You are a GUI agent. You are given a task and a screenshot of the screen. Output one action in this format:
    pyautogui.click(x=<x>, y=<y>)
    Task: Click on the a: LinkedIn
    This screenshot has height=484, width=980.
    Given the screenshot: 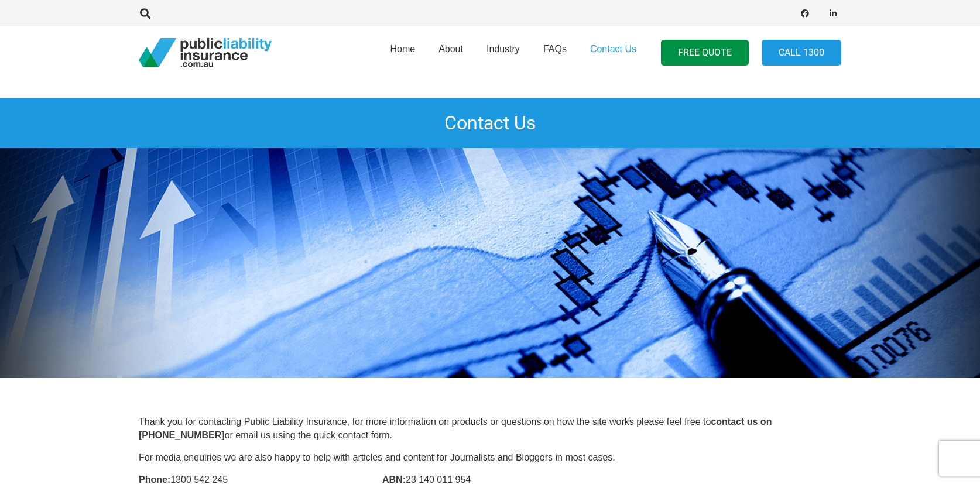 What is the action you would take?
    pyautogui.click(x=833, y=14)
    